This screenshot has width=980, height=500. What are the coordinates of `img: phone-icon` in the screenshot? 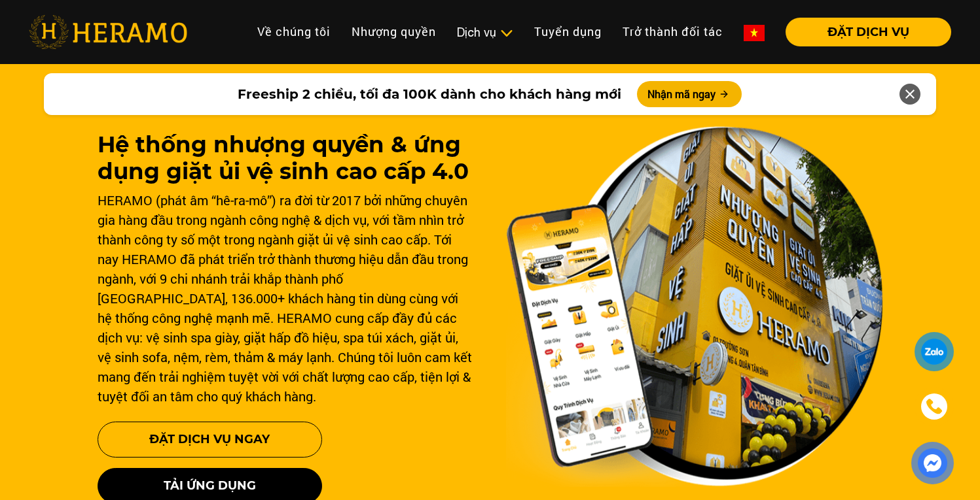 It's located at (934, 407).